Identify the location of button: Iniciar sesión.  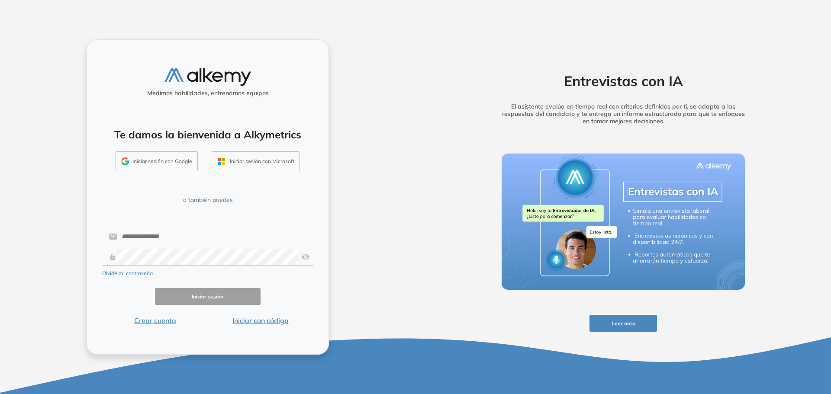
(208, 297).